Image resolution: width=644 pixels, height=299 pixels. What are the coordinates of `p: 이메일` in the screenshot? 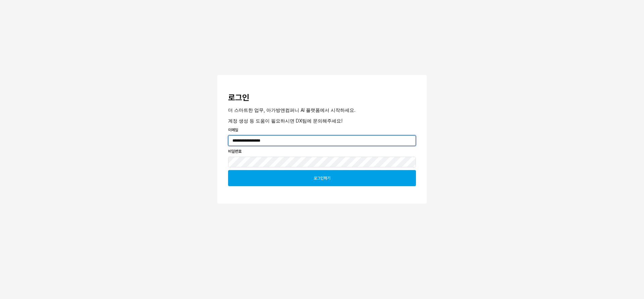 It's located at (322, 130).